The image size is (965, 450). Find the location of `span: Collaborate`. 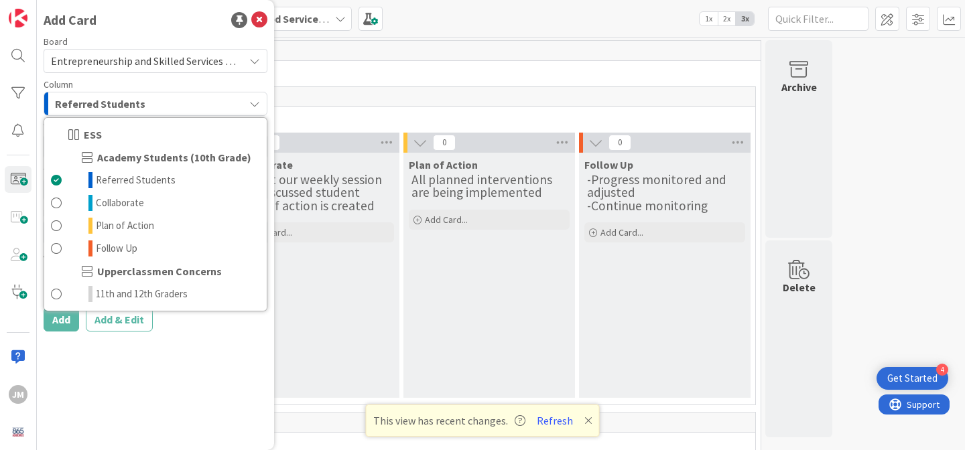

span: Collaborate is located at coordinates (120, 203).